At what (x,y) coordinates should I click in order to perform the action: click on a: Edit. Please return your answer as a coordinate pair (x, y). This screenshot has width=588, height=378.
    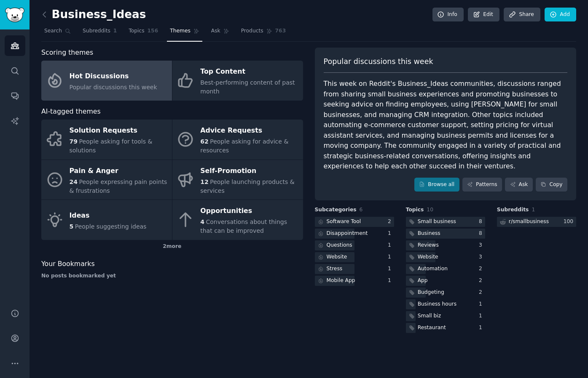
    Looking at the image, I should click on (484, 15).